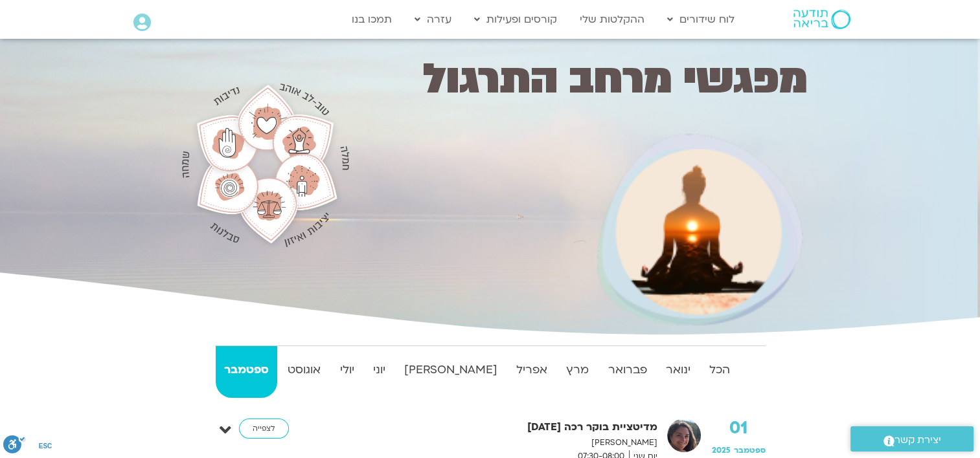 The width and height of the screenshot is (980, 458). I want to click on strong: יוני, so click(379, 370).